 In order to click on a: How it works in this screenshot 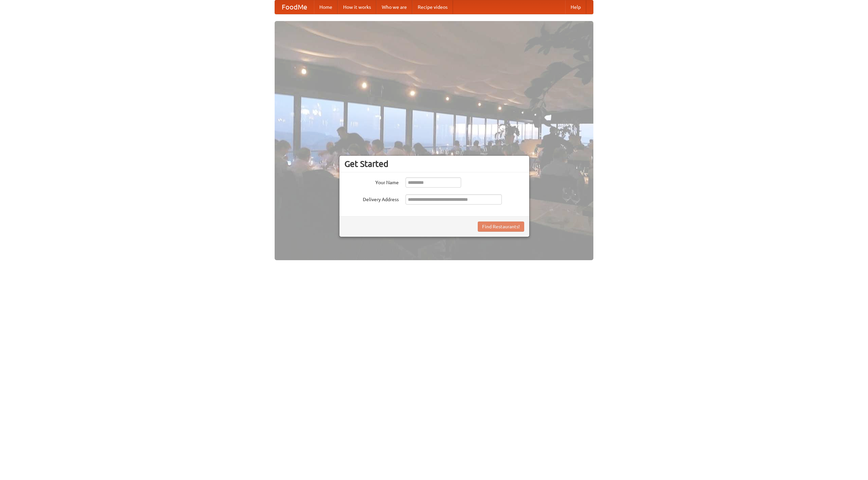, I will do `click(357, 7)`.